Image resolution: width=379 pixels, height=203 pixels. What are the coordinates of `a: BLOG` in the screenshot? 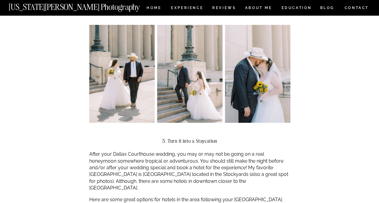 It's located at (327, 8).